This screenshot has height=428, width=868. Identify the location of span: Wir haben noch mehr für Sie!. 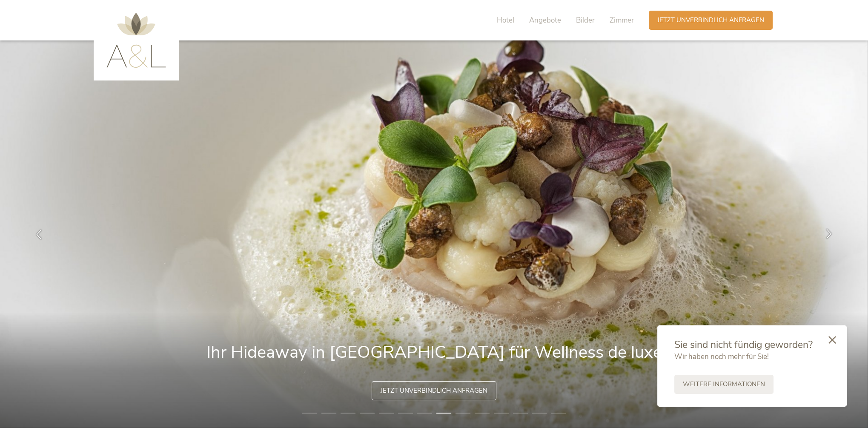
(722, 357).